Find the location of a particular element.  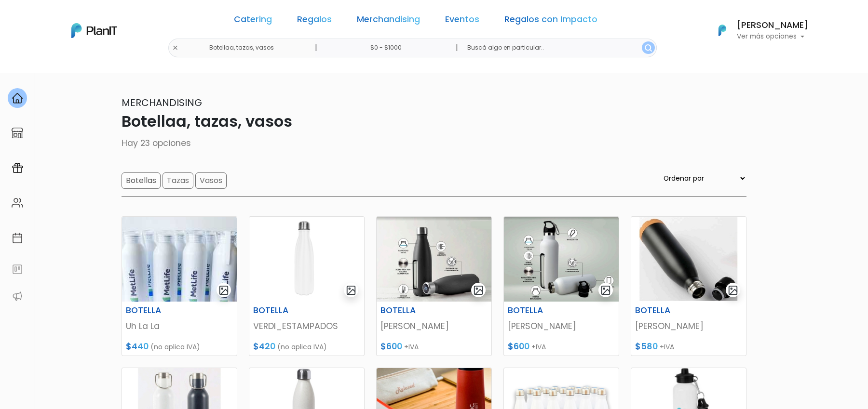

a: Merchandising is located at coordinates (388, 22).